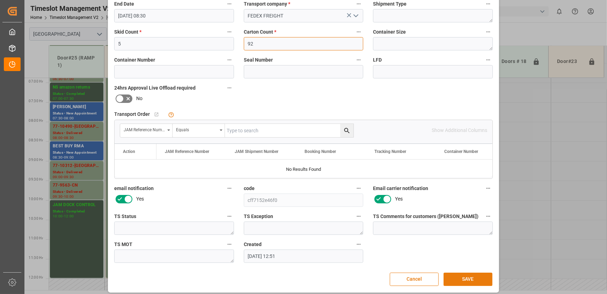 The height and width of the screenshot is (294, 607). Describe the element at coordinates (390, 151) in the screenshot. I see `span: Tracking Number` at that location.